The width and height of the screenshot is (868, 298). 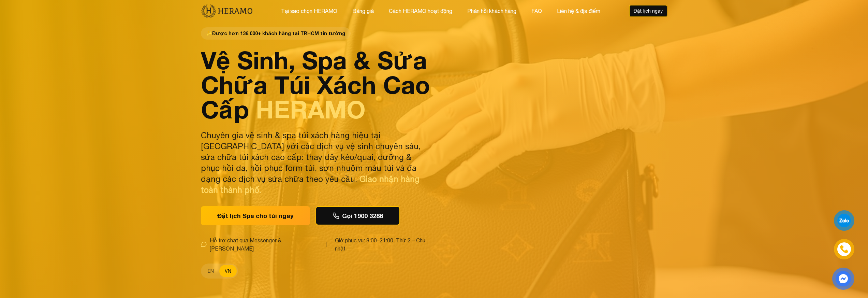 I want to click on span: Giờ phục vụ: 8:00–21:00, Thứ 2 – Chủ nhật, so click(x=383, y=244).